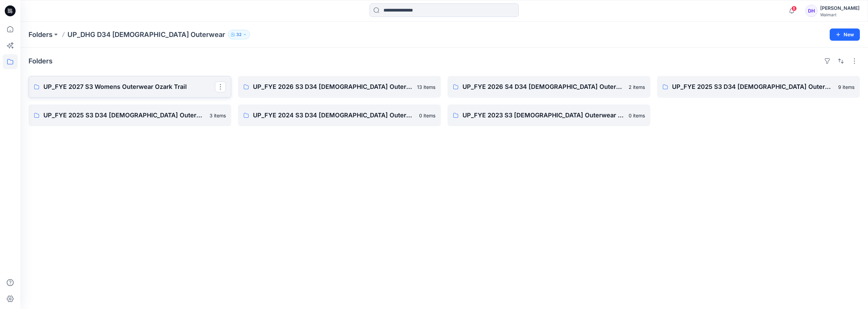 Image resolution: width=868 pixels, height=309 pixels. Describe the element at coordinates (845, 35) in the screenshot. I see `button: New` at that location.